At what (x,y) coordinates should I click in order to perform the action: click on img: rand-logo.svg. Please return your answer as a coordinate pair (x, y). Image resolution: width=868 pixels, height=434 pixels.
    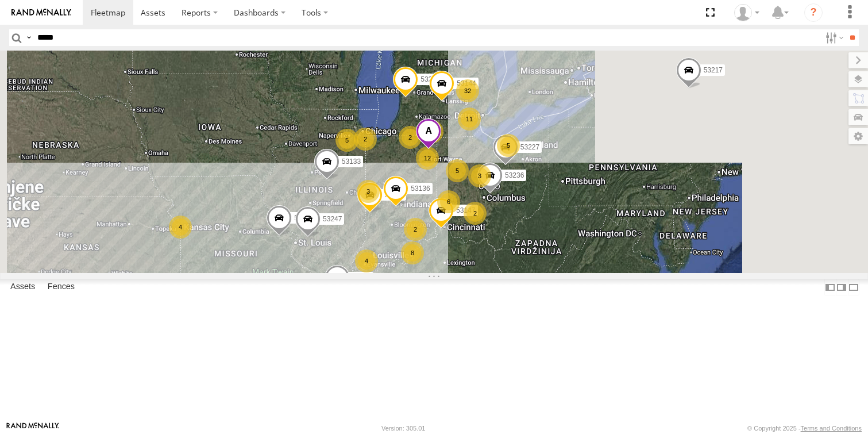
    Looking at the image, I should click on (42, 12).